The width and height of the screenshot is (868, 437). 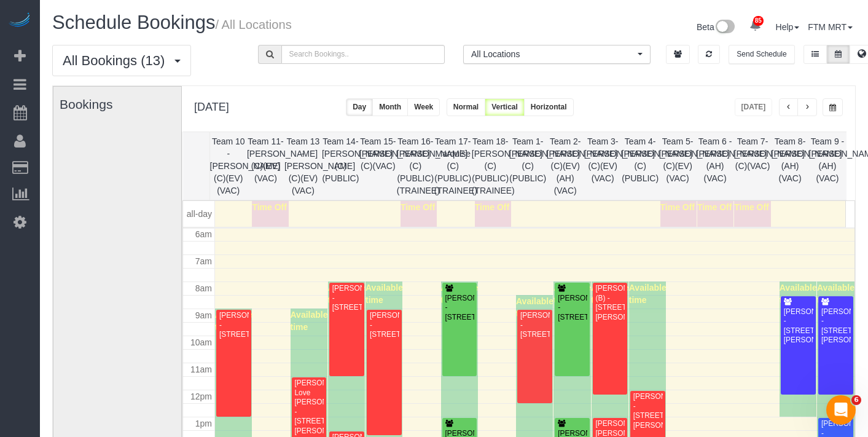 What do you see at coordinates (203, 234) in the screenshot?
I see `span: 6am` at bounding box center [203, 234].